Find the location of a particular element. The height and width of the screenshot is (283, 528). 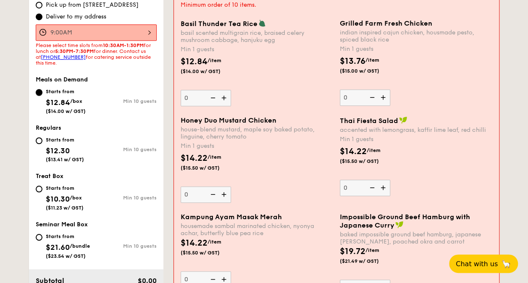

input: Deliver to my address is located at coordinates (39, 17).